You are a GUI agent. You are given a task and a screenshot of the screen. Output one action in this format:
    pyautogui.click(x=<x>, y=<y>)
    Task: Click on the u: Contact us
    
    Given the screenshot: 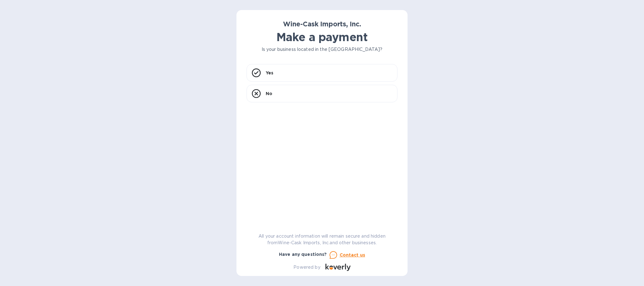 What is the action you would take?
    pyautogui.click(x=352, y=255)
    